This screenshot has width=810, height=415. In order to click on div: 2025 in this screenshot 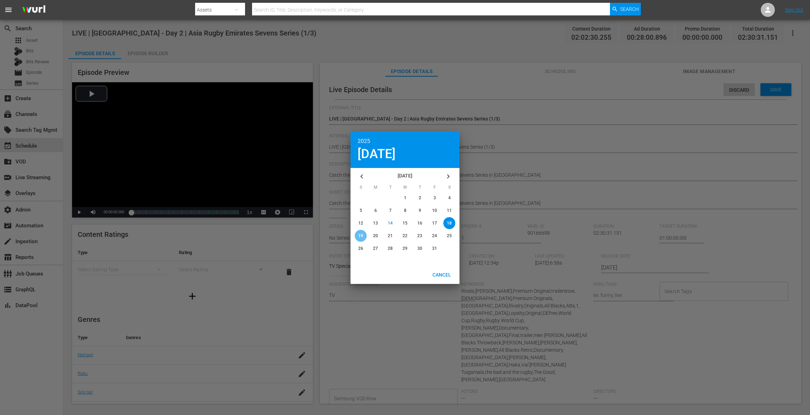, I will do `click(405, 141)`.